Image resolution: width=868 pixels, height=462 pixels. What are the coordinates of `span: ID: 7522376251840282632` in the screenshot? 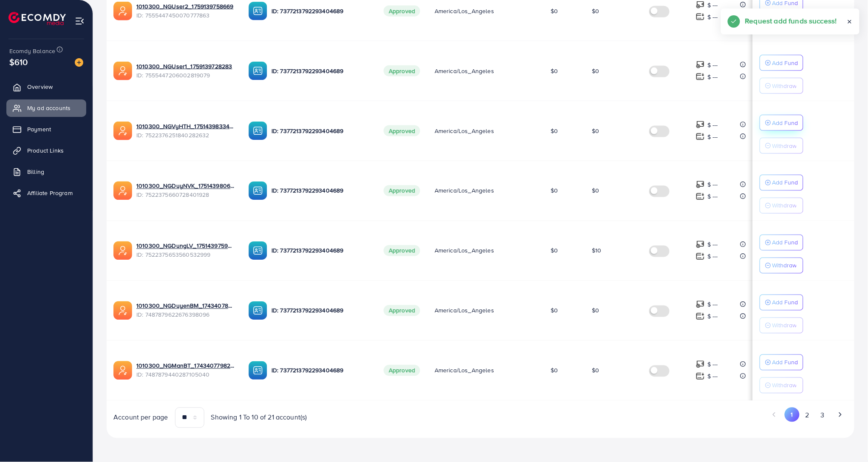 It's located at (186, 135).